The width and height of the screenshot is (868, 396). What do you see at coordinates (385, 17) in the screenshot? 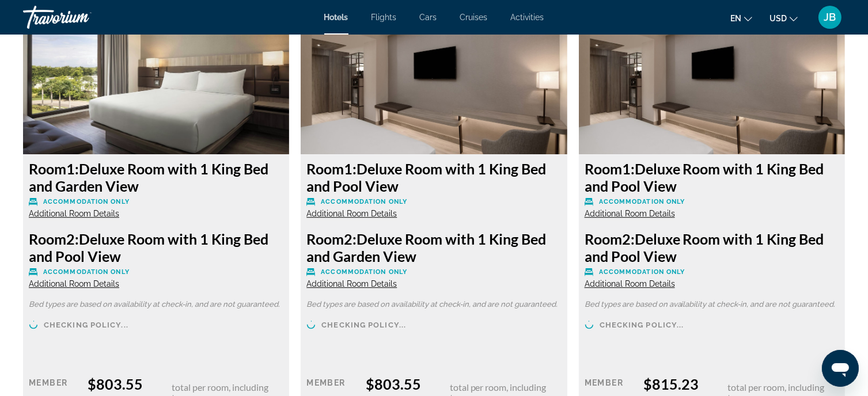
I see `span: Flights` at bounding box center [385, 17].